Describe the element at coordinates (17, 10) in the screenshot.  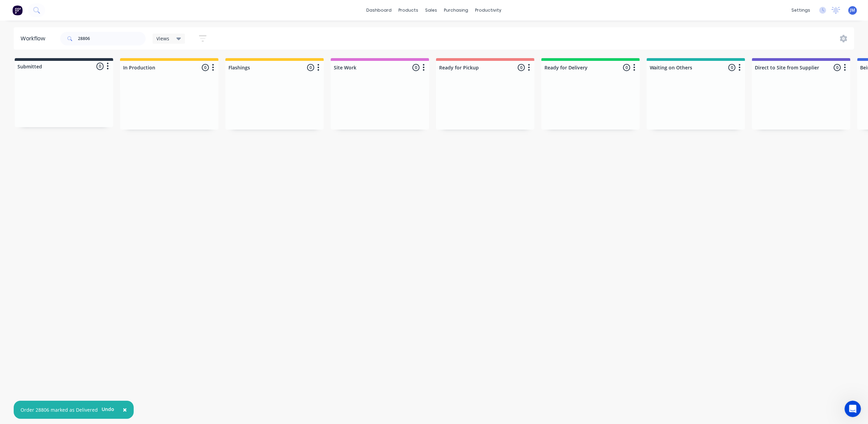
I see `img: Factory` at that location.